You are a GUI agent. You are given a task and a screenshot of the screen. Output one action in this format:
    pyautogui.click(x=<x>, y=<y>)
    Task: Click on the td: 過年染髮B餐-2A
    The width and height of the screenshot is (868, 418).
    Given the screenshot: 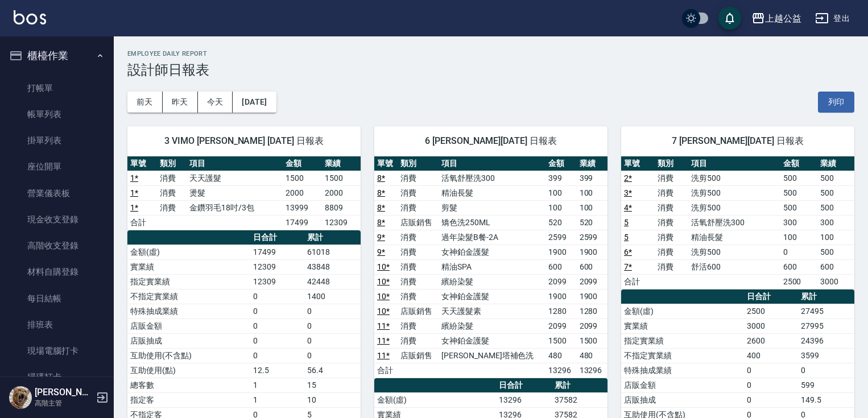 What is the action you would take?
    pyautogui.click(x=492, y=237)
    